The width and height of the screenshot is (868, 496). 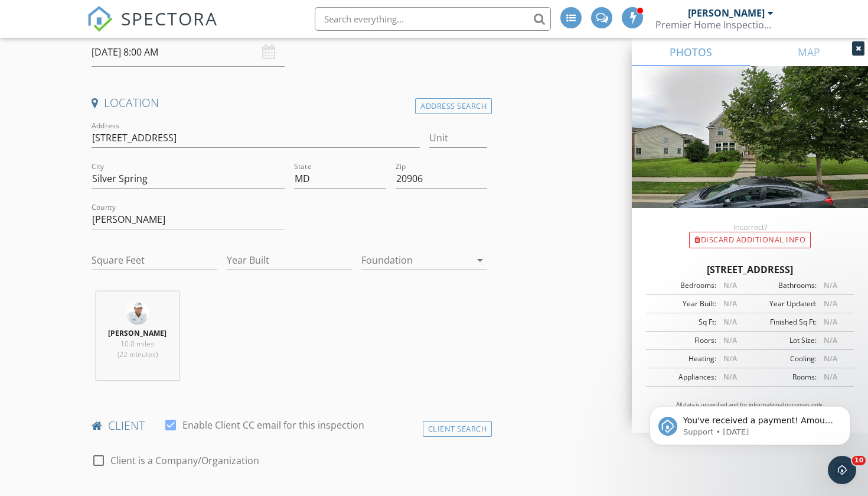 I want to click on span: You've received a payment! Amount $465.00 Fee $13.09 Net $451.91 Transaction # pi_3SBKSTK7snlDGpR..., so click(x=127, y=103).